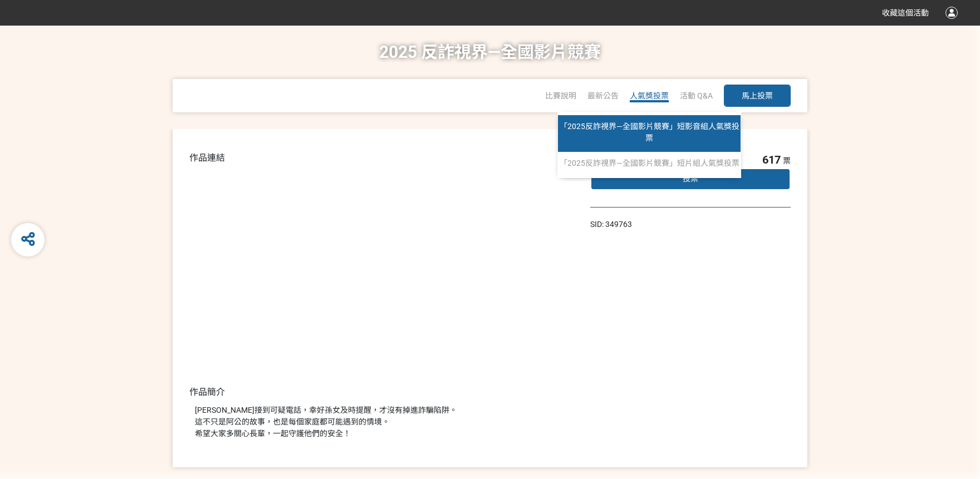  Describe the element at coordinates (696, 96) in the screenshot. I see `a: 活動 Q&A` at that location.